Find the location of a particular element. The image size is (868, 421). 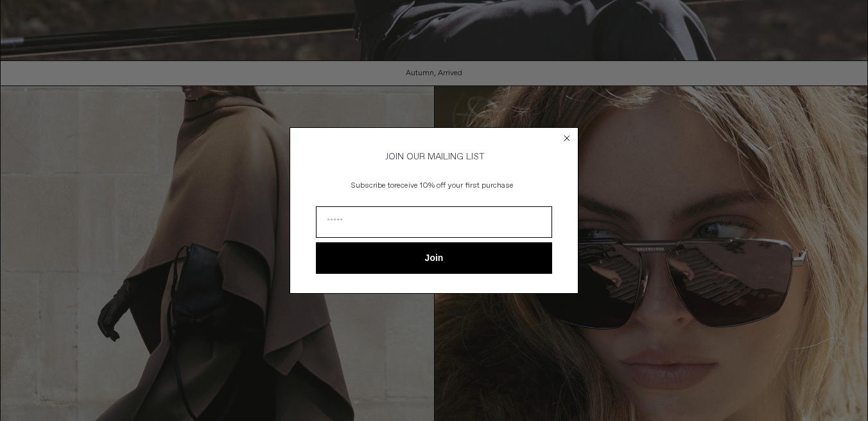

span: JOIN OUR MAILING LIST is located at coordinates (434, 157).